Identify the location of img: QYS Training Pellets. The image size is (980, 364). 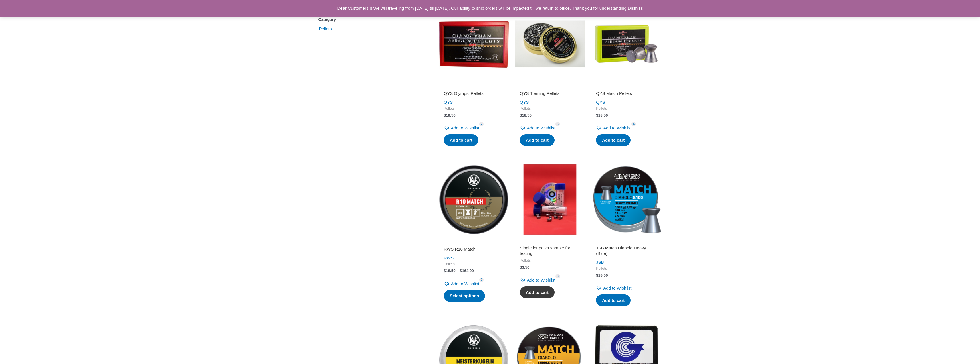
(550, 44).